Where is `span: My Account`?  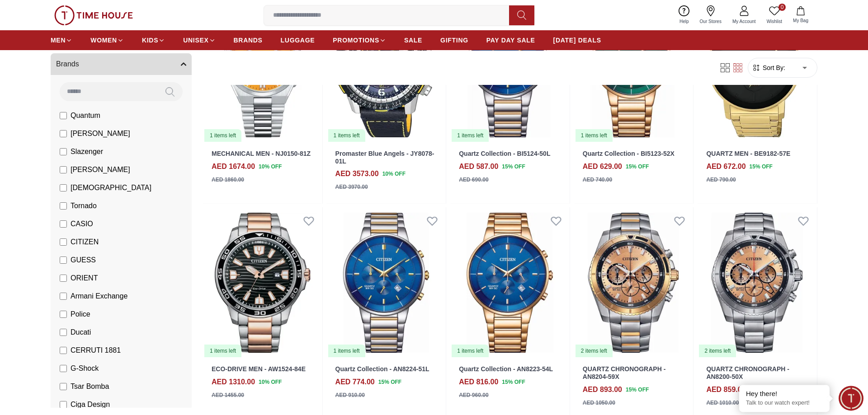
span: My Account is located at coordinates (744, 22).